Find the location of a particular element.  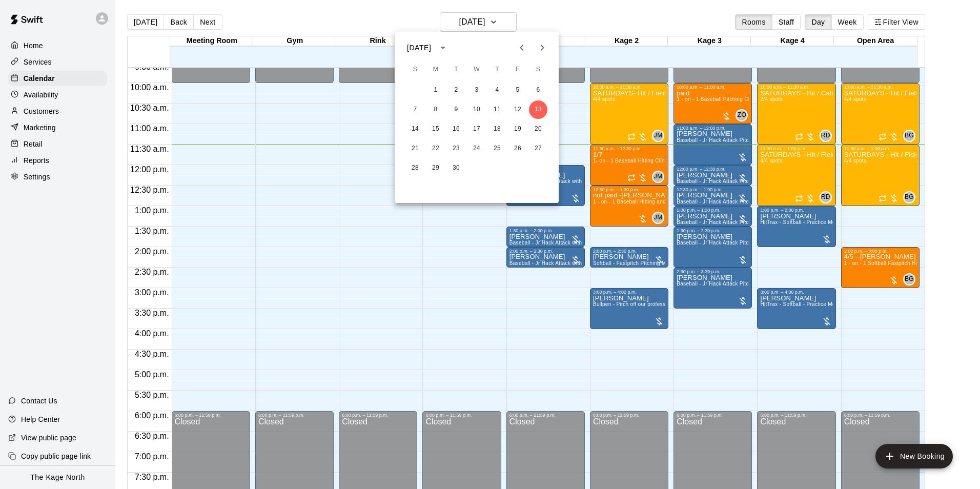

button: 14 is located at coordinates (415, 129).